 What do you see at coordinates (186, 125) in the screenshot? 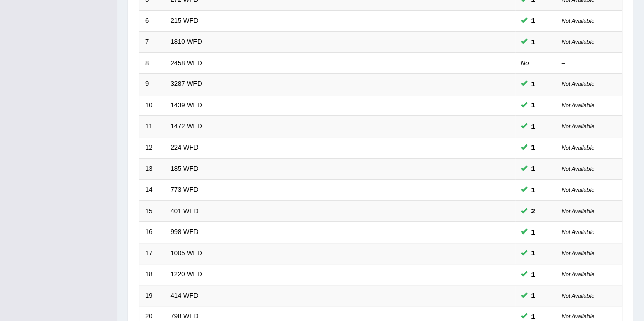
I see `a: 1472 WFD` at bounding box center [186, 125].